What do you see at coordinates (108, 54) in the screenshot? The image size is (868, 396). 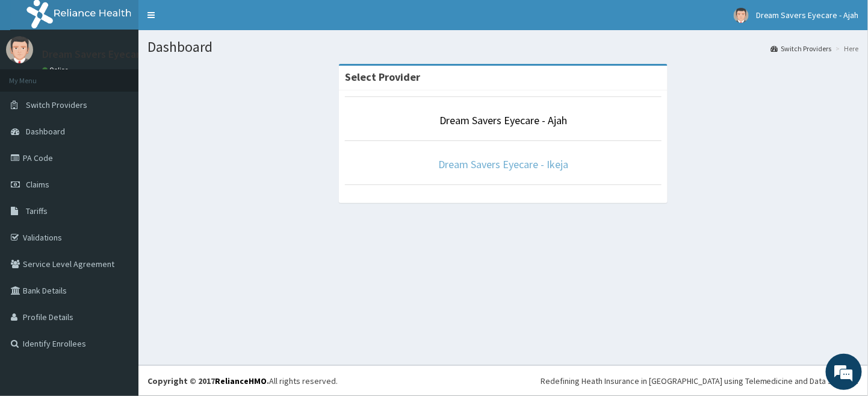 I see `p: Dream Savers Eyecare - Ajah` at bounding box center [108, 54].